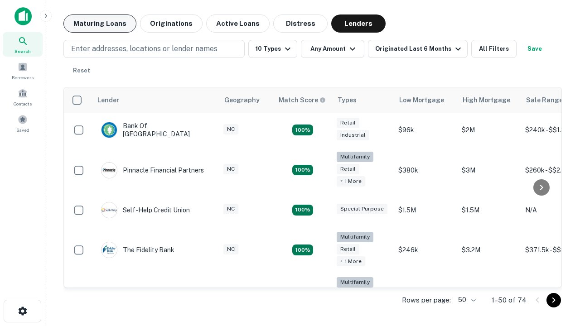  What do you see at coordinates (23, 51) in the screenshot?
I see `span: Search` at bounding box center [23, 51].